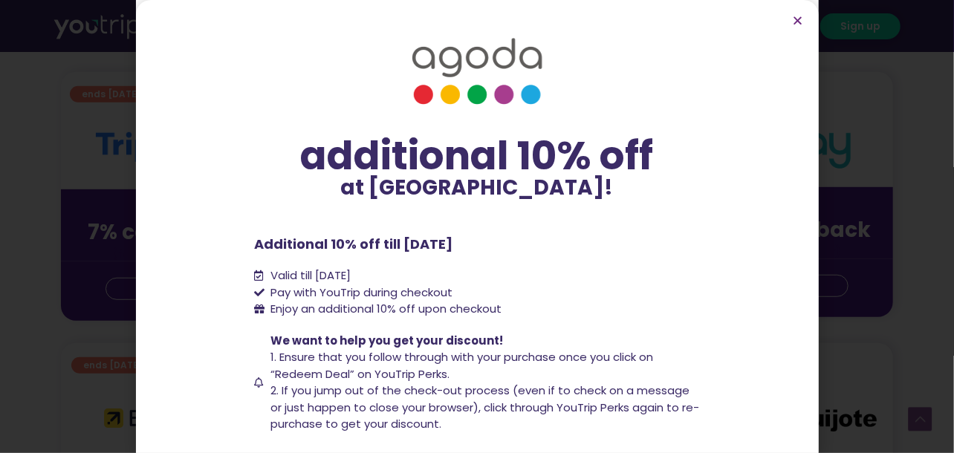  What do you see at coordinates (462, 365) in the screenshot?
I see `span: 1. Ensure that you follow through with your purchase once you click on “Redeem Deal” on YouTrip P...` at bounding box center [462, 365].